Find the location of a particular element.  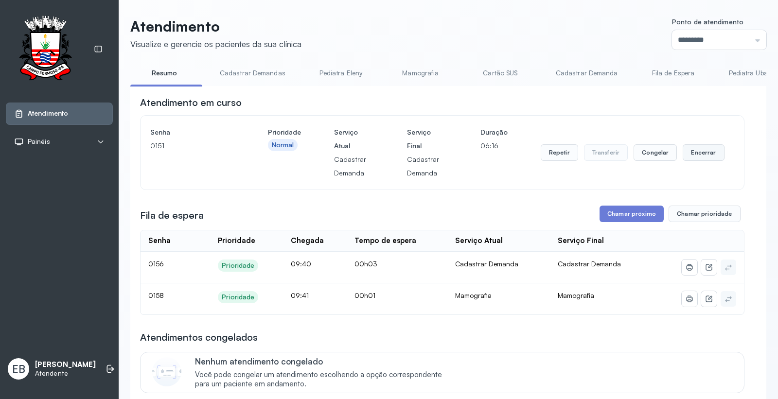

a: Cartão SUS is located at coordinates (501, 73).